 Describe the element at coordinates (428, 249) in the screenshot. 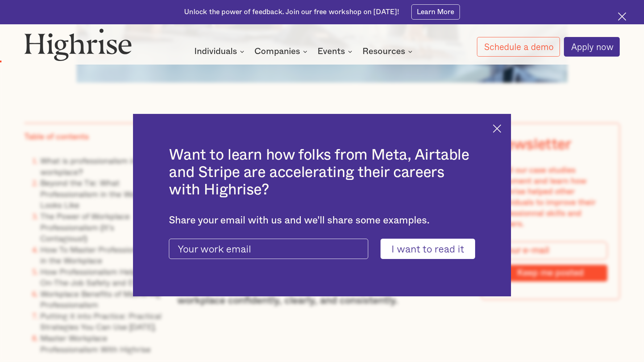

I see `input: I want to read it` at that location.